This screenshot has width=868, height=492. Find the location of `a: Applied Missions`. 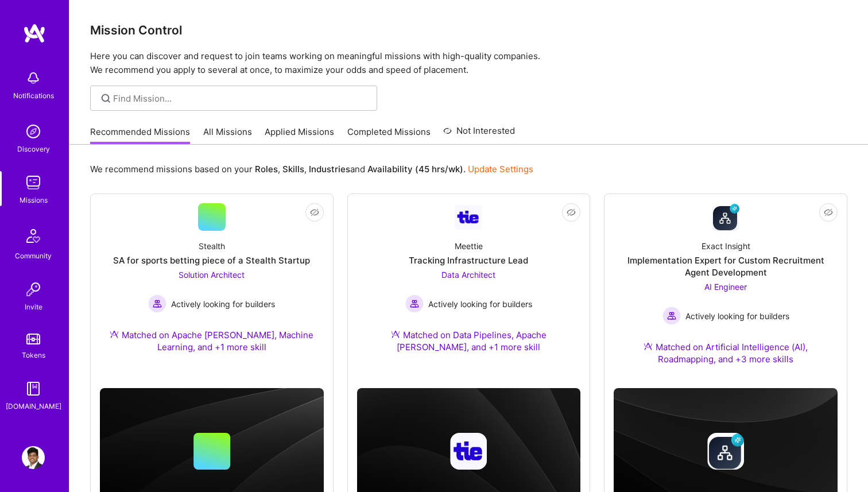

a: Applied Missions is located at coordinates (299, 135).